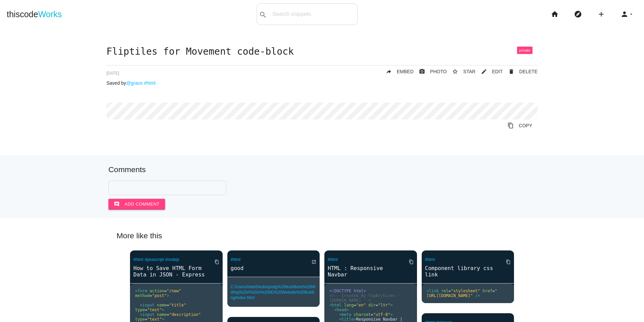  Describe the element at coordinates (484, 72) in the screenshot. I see `i: mode_edit` at that location.